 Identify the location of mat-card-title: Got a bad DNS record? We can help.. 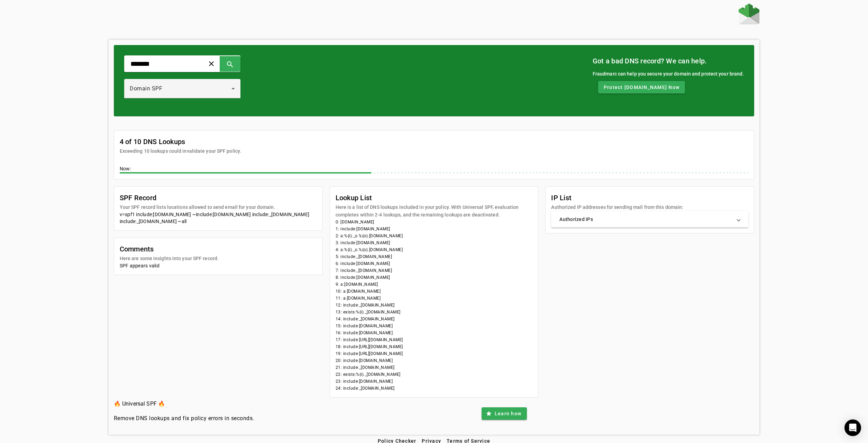
(669, 61).